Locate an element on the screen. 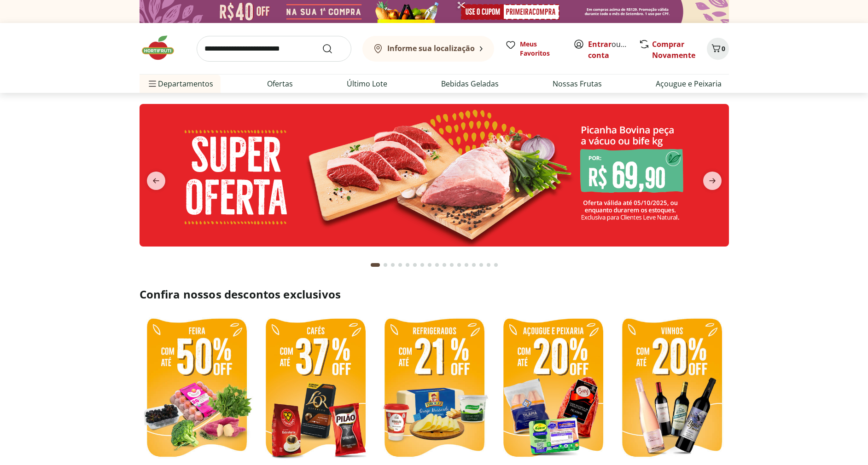  a: Último Lote is located at coordinates (367, 84).